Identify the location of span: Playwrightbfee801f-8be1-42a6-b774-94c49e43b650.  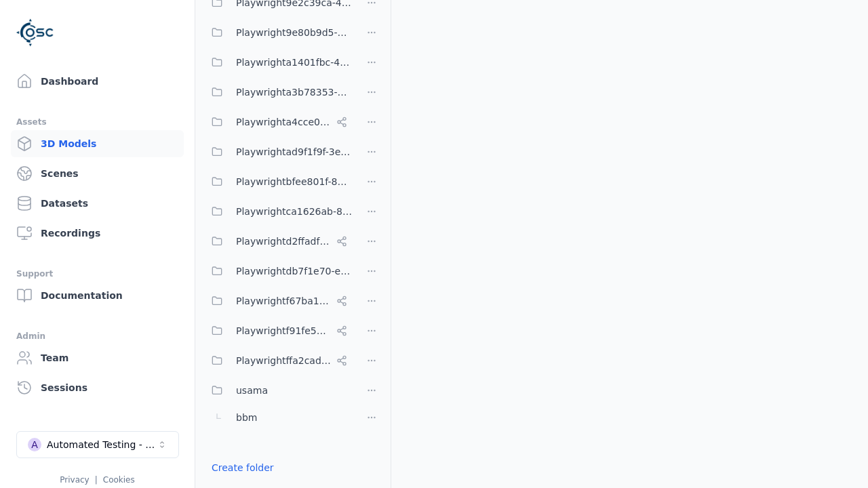
(294, 181).